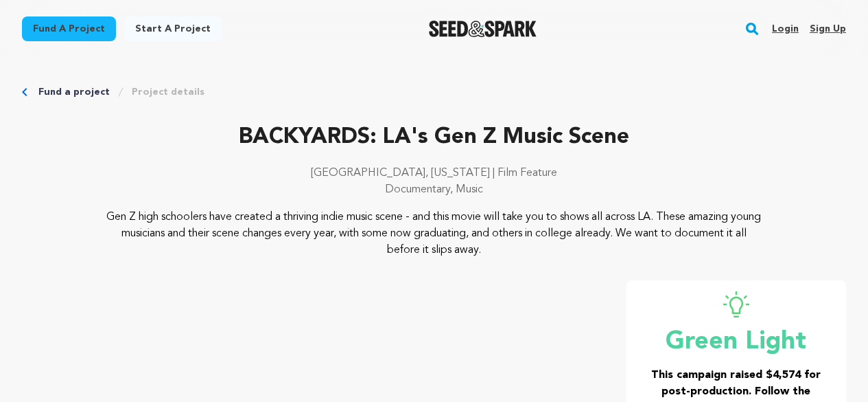 The height and width of the screenshot is (402, 868). I want to click on a: Start a project, so click(173, 29).